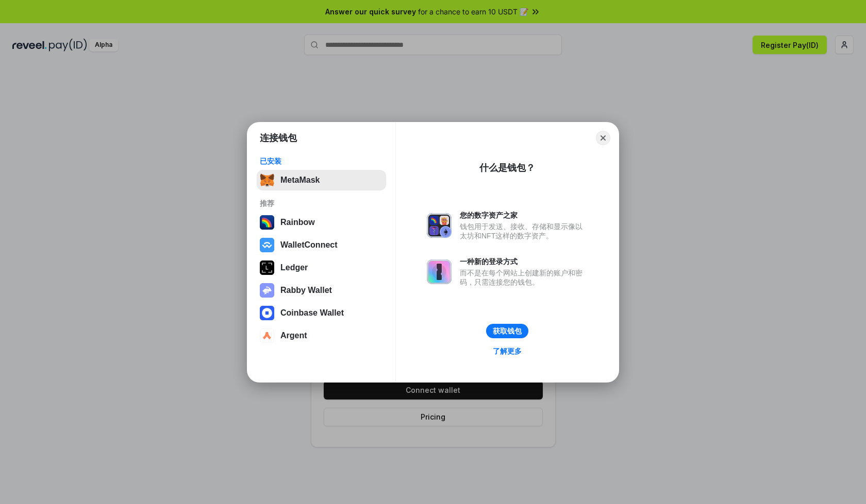 This screenshot has width=866, height=504. I want to click on button: Rabby Wallet, so click(321, 290).